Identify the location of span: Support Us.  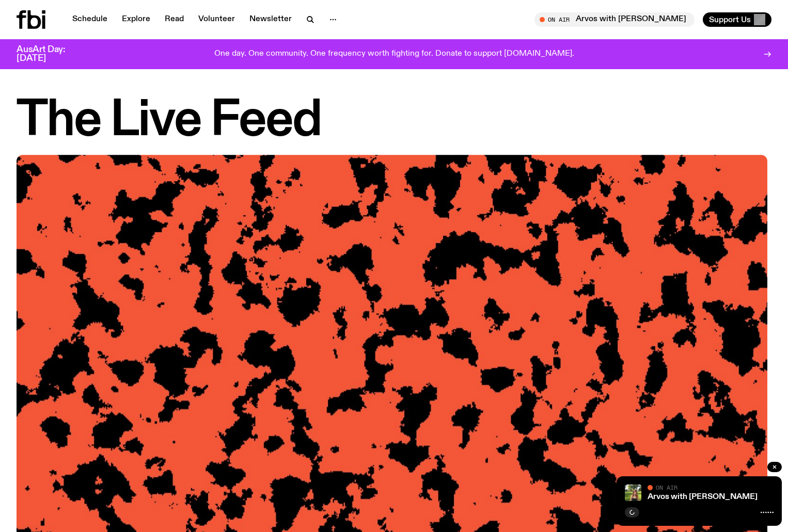
(730, 20).